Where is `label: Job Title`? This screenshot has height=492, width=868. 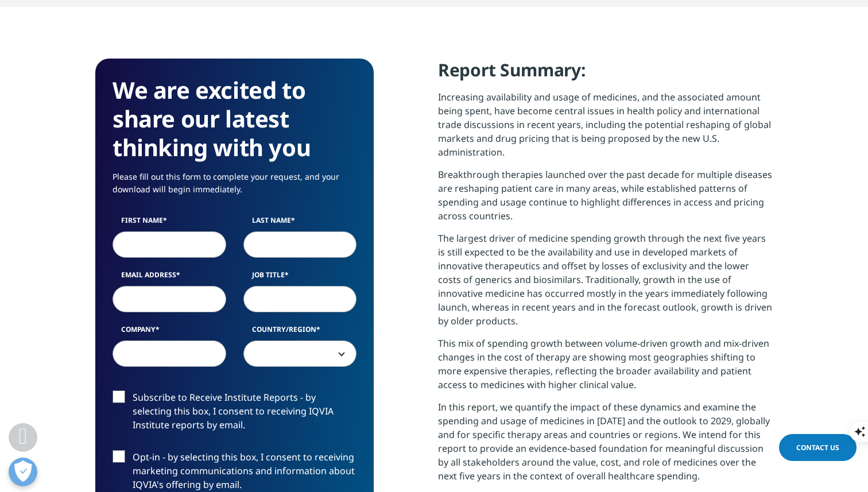 label: Job Title is located at coordinates (300, 278).